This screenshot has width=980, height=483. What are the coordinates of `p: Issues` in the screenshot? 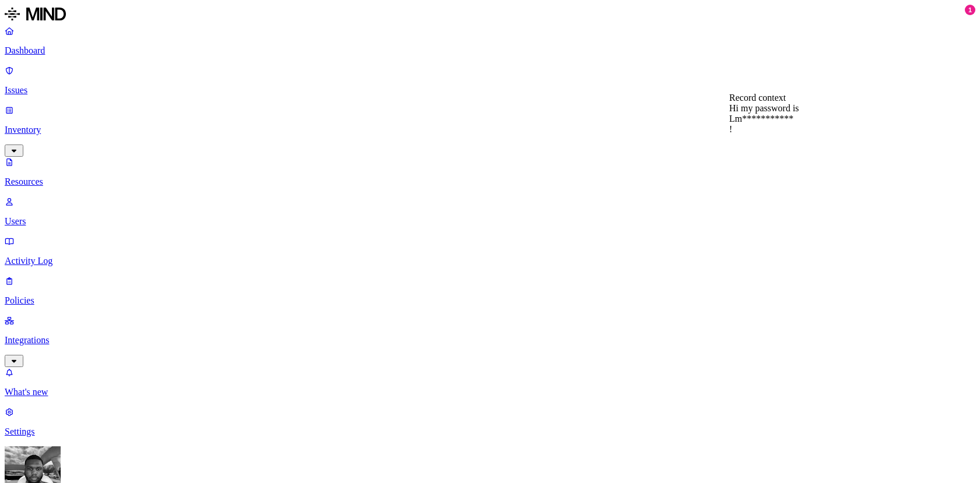 It's located at (490, 91).